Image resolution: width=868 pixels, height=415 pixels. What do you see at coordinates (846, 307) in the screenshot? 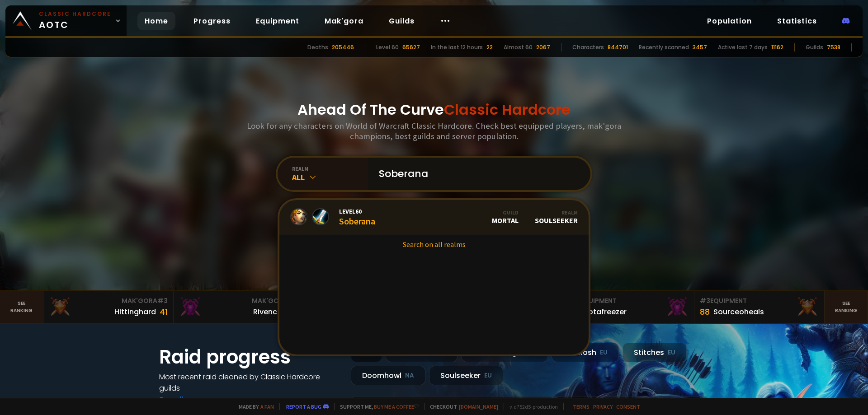
I see `a: Seeranking` at bounding box center [846, 307].